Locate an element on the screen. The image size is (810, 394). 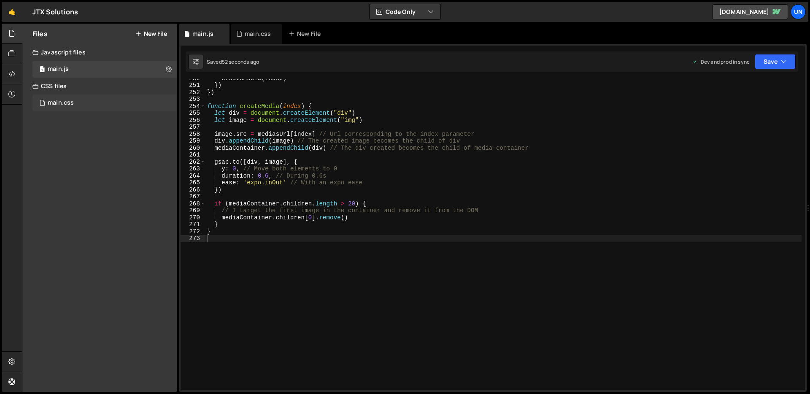
span: 1 is located at coordinates (42, 70).